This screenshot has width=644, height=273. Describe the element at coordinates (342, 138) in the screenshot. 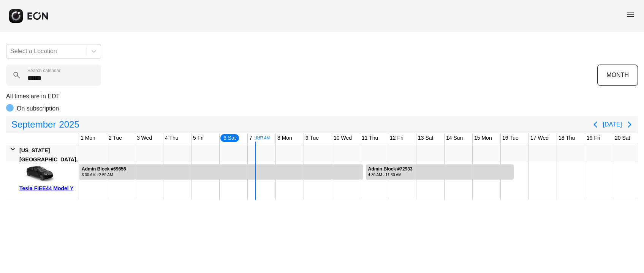

I see `div: 10 Wed` at that location.